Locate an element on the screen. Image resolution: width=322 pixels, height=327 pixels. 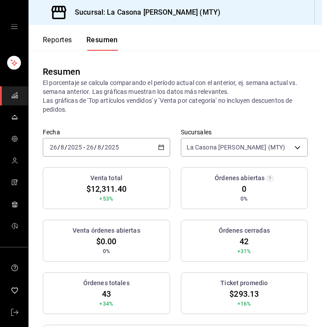
h3: Venta total is located at coordinates (106, 178).